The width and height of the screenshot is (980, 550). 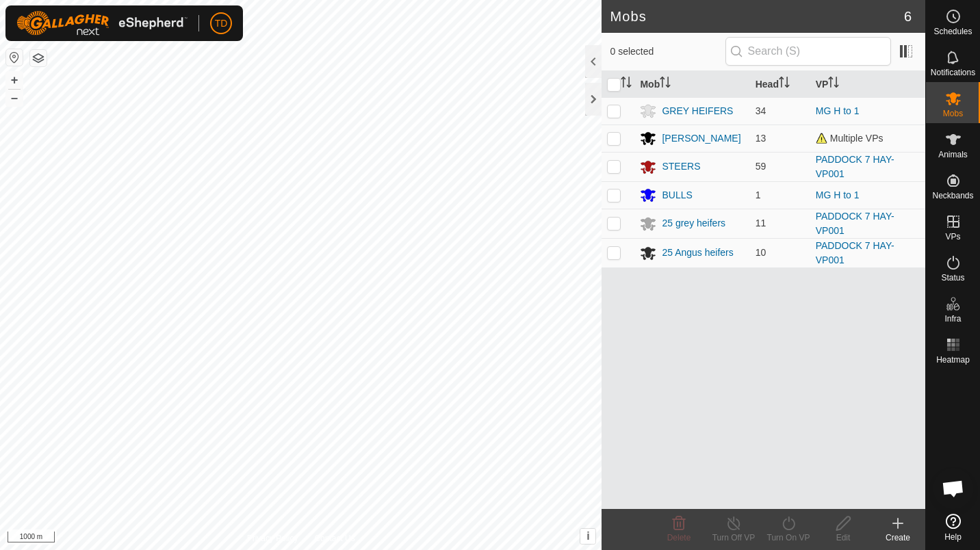 I want to click on button: Map Layers, so click(x=38, y=58).